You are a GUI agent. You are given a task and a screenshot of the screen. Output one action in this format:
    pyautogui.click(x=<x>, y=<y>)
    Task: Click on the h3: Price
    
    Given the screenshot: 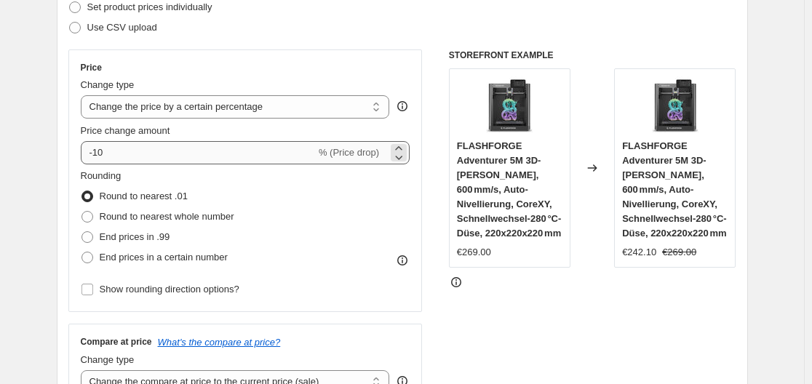 What is the action you would take?
    pyautogui.click(x=91, y=68)
    